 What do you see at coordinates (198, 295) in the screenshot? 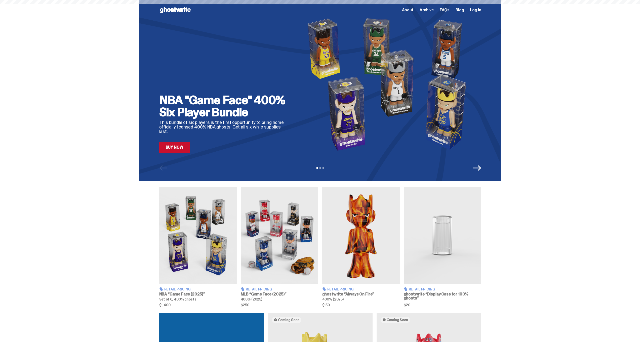
I see `h3: NBA “Game Face (2025)”` at bounding box center [198, 295].